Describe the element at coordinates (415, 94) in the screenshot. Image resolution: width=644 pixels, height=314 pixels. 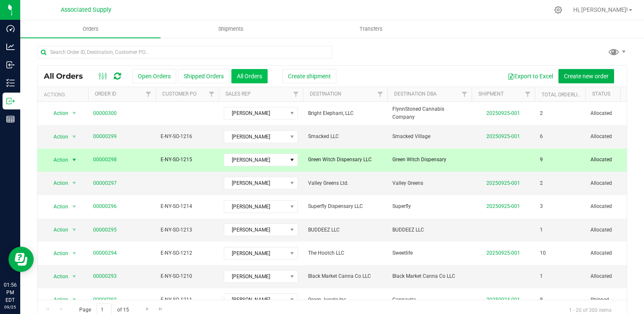
I see `a: Destination DBA` at that location.